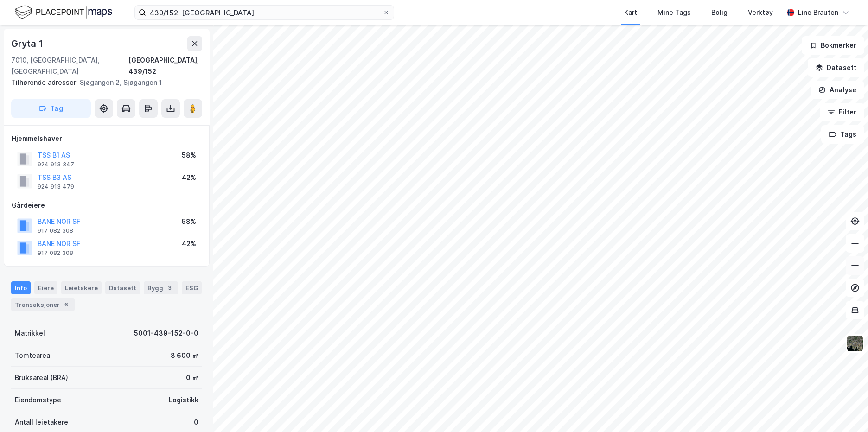 The width and height of the screenshot is (868, 432). Describe the element at coordinates (46, 82) in the screenshot. I see `span: Tilhørende adresser:` at that location.